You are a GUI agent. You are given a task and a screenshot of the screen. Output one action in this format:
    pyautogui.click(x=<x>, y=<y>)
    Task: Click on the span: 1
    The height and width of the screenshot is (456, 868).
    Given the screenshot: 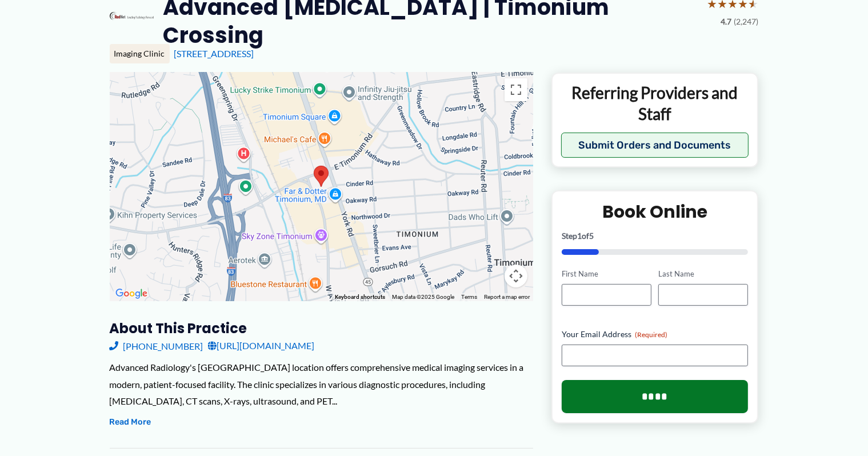 What is the action you would take?
    pyautogui.click(x=580, y=236)
    